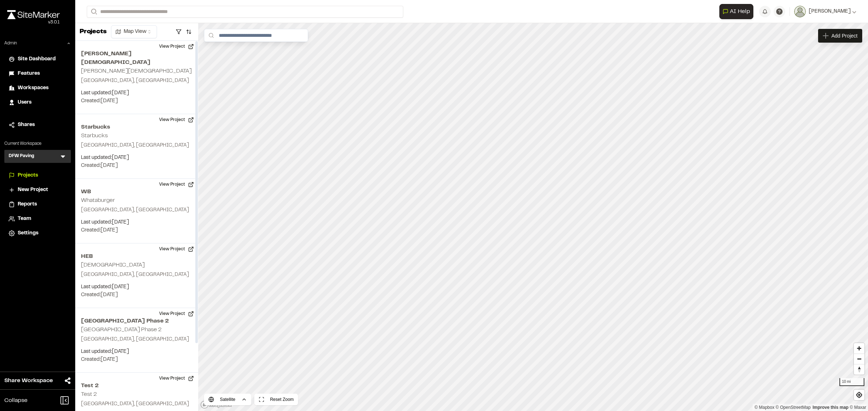  What do you see at coordinates (28, 74) in the screenshot?
I see `span: Features` at bounding box center [28, 74].